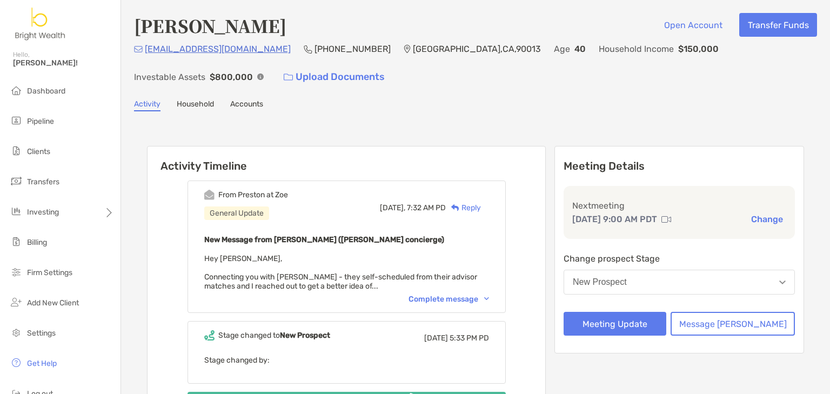 The width and height of the screenshot is (830, 394). I want to click on p: Household Income, so click(636, 49).